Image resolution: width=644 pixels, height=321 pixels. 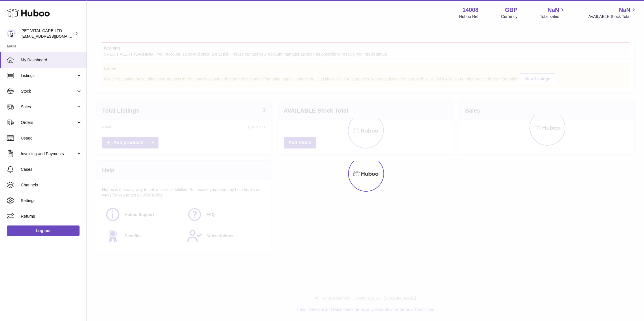 What do you see at coordinates (48, 91) in the screenshot?
I see `span: Stock` at bounding box center [48, 91].